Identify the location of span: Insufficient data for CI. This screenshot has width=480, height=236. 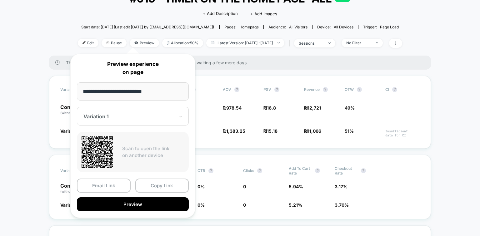
(402, 133).